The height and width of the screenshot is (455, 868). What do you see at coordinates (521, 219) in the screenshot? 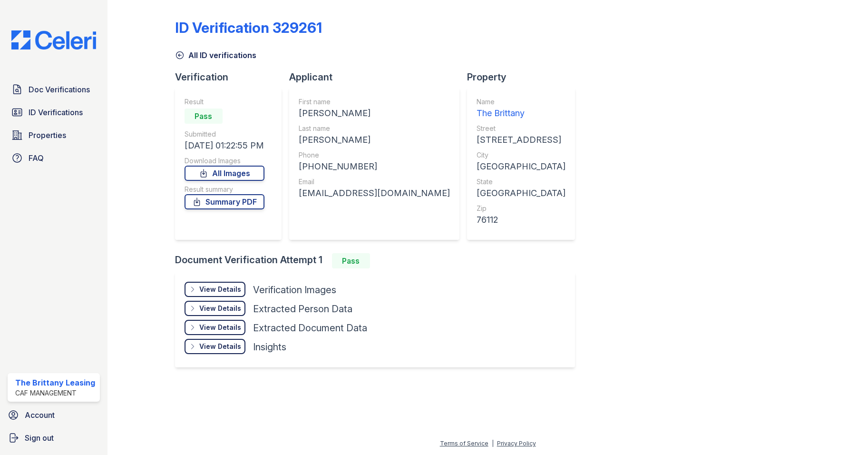
I see `div: 76112` at bounding box center [521, 219].